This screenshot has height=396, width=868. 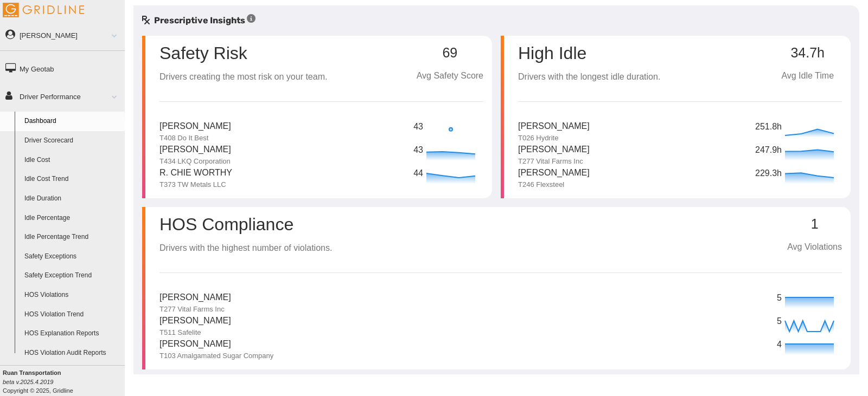 What do you see at coordinates (72, 296) in the screenshot?
I see `a: HOS Violations` at bounding box center [72, 296].